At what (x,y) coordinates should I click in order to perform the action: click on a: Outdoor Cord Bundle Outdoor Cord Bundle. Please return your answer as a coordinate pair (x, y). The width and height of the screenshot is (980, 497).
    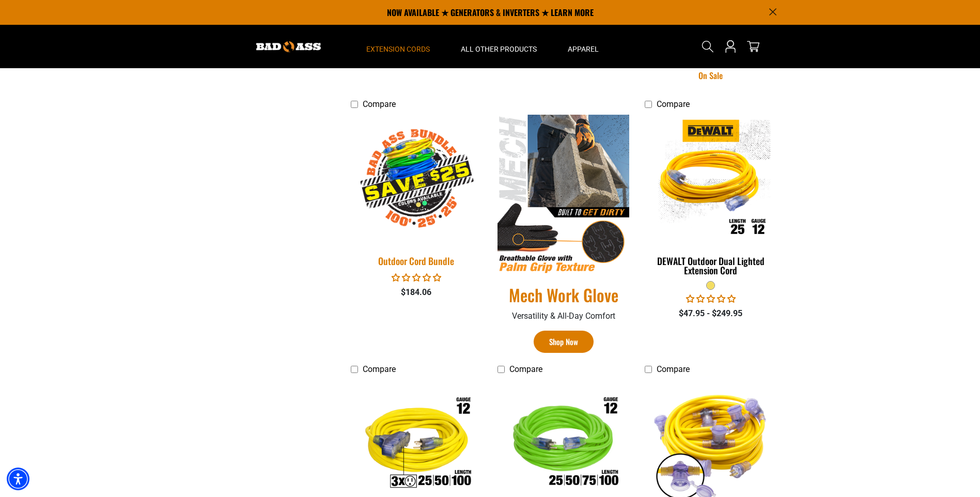
    Looking at the image, I should click on (416, 193).